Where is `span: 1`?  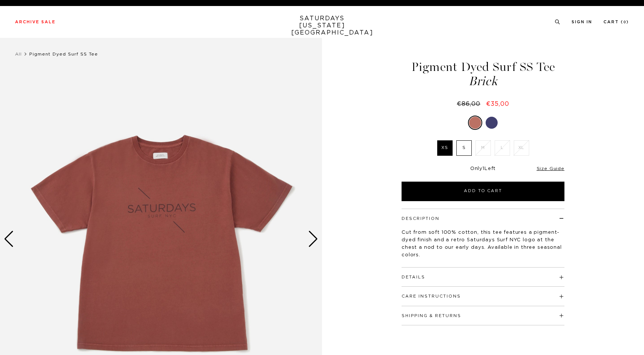
span: 1 is located at coordinates (483, 168).